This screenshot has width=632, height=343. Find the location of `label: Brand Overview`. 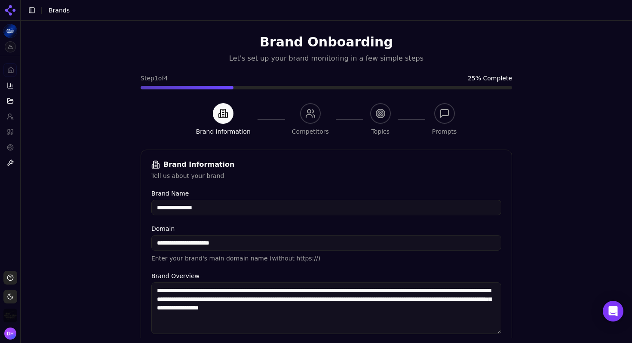

label: Brand Overview is located at coordinates (326, 276).